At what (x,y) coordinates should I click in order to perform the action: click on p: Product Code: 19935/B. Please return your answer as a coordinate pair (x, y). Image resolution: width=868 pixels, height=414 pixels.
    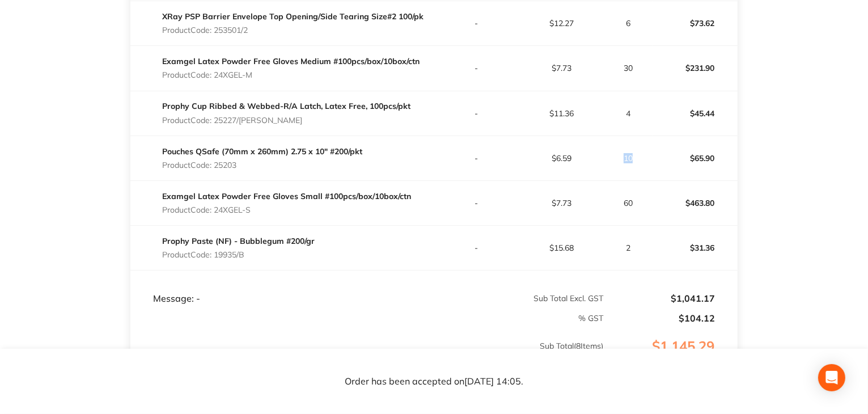
    Looking at the image, I should click on (238, 255).